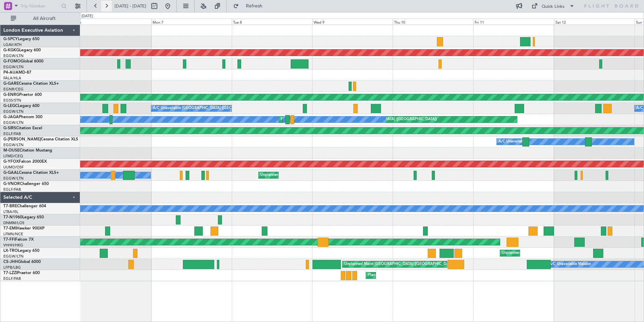 This screenshot has height=322, width=644. Describe the element at coordinates (12, 61) in the screenshot. I see `span: G-FOMO` at that location.